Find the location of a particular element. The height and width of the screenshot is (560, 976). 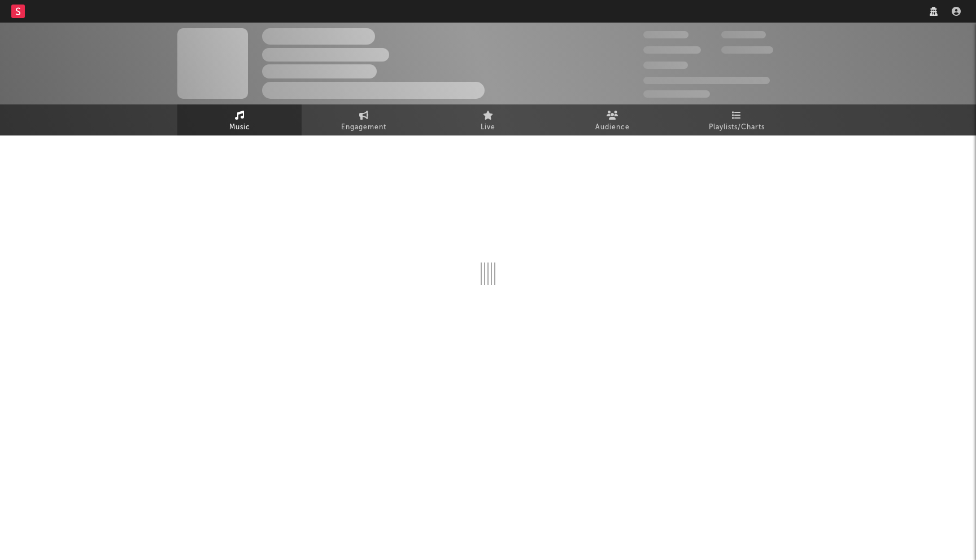

span: 50,000,000 Monthly Listeners is located at coordinates (707, 80).